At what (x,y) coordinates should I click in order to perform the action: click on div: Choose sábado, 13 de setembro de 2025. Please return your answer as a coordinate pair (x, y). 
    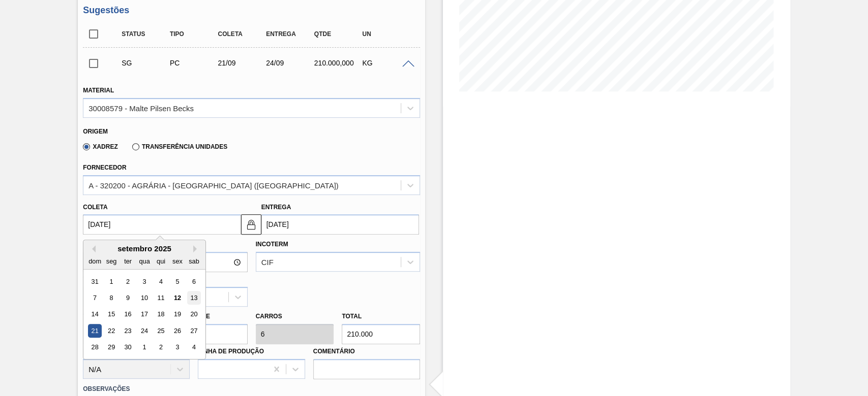
    Looking at the image, I should click on (194, 298).